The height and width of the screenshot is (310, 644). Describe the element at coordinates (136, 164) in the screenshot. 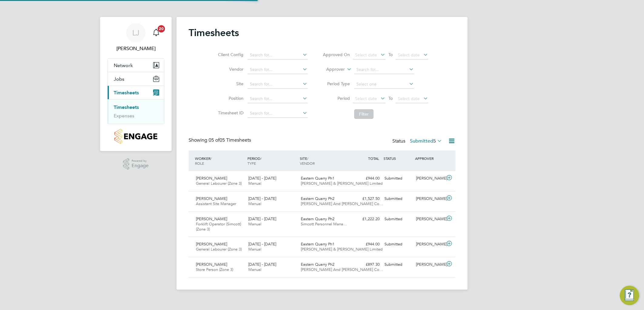

I see `a: Powered byEngage` at that location.